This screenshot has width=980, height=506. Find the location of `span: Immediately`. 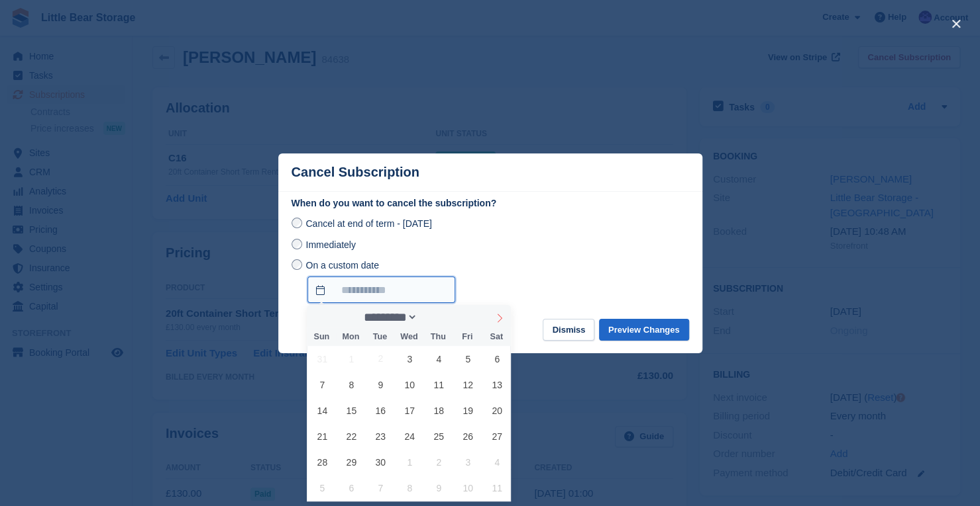

span: Immediately is located at coordinates (330, 245).